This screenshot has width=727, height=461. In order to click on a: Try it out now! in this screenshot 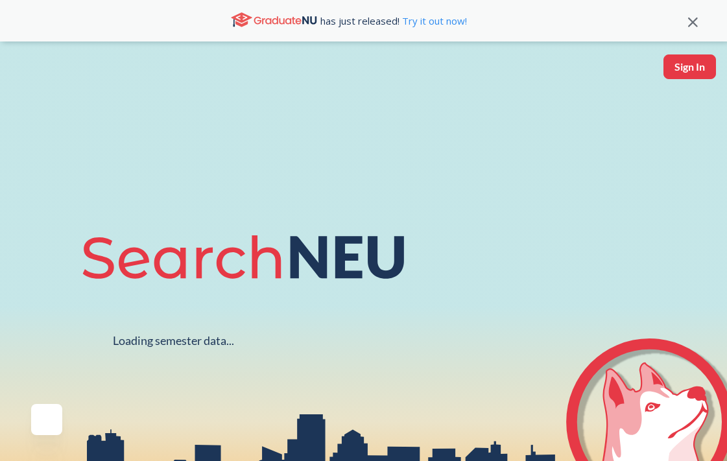, I will do `click(433, 21)`.